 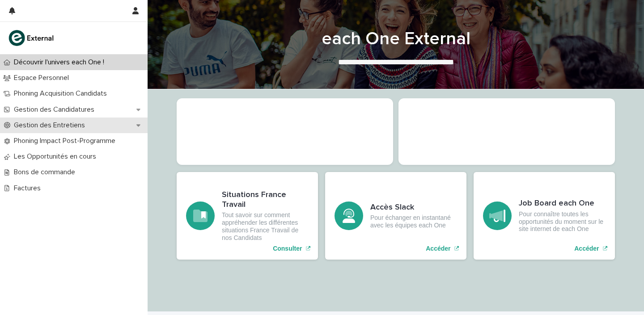 What do you see at coordinates (56, 110) in the screenshot?
I see `p: Gestion des Candidatures` at bounding box center [56, 110].